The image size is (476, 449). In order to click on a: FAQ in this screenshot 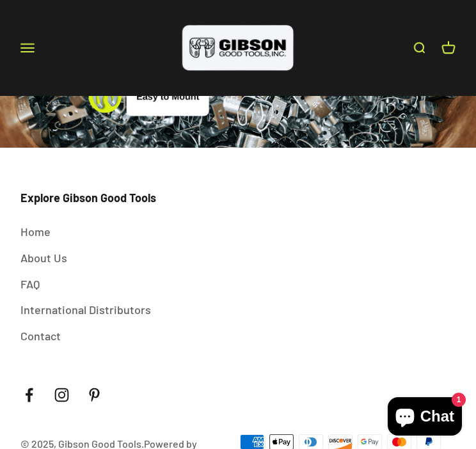, I will do `click(30, 284)`.